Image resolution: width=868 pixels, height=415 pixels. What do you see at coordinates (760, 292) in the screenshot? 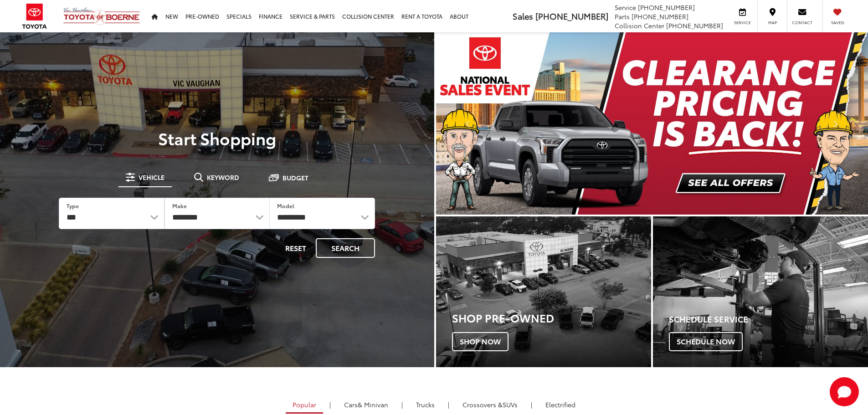
I see `a: Schedule Service Schedule Now` at bounding box center [760, 292].